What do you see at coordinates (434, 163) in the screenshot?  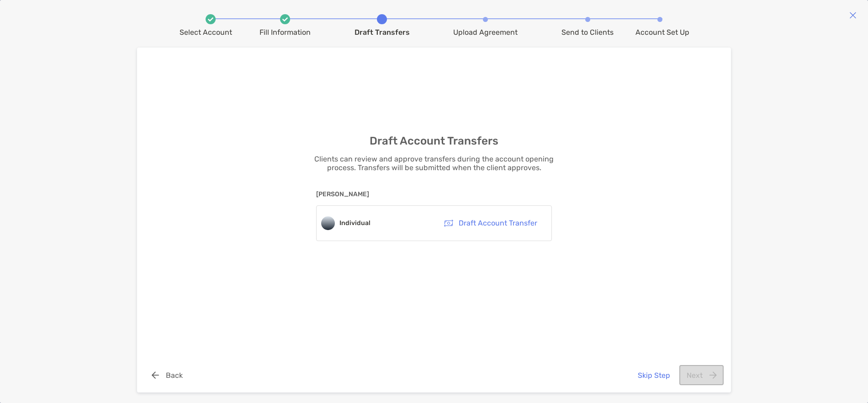 I see `p: Clients can review and approve transfers during the account opening process. Transfers will be su...` at bounding box center [434, 163].